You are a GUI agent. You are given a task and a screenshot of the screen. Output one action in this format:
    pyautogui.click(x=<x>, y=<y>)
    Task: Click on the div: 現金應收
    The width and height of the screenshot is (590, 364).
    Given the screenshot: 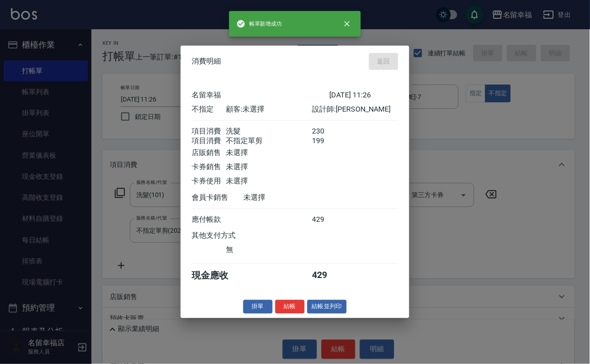 What is the action you would take?
    pyautogui.click(x=217, y=275)
    